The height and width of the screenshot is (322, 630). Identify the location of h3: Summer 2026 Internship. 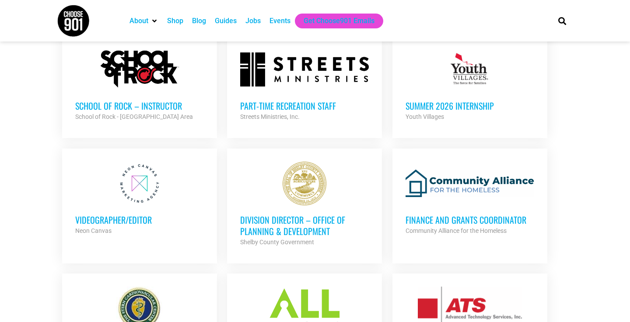
(470, 106).